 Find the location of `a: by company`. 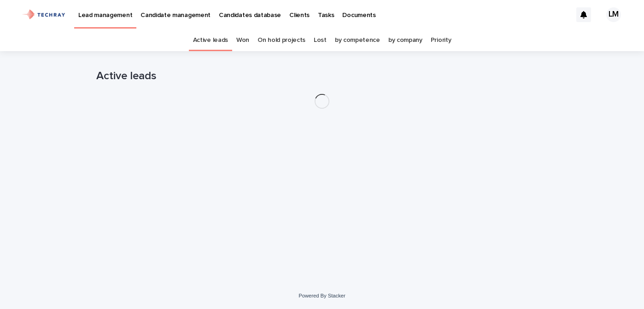

a: by company is located at coordinates (405, 40).